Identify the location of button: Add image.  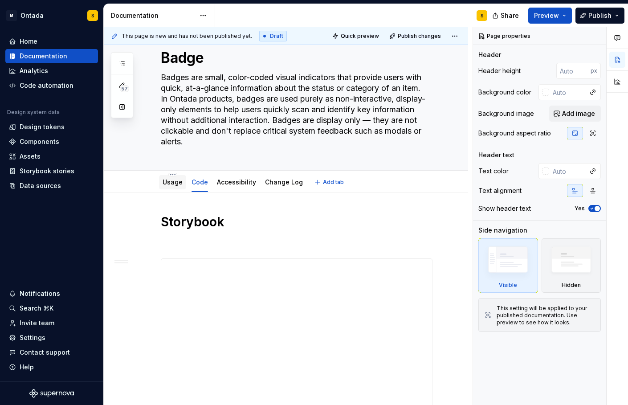
(575, 114).